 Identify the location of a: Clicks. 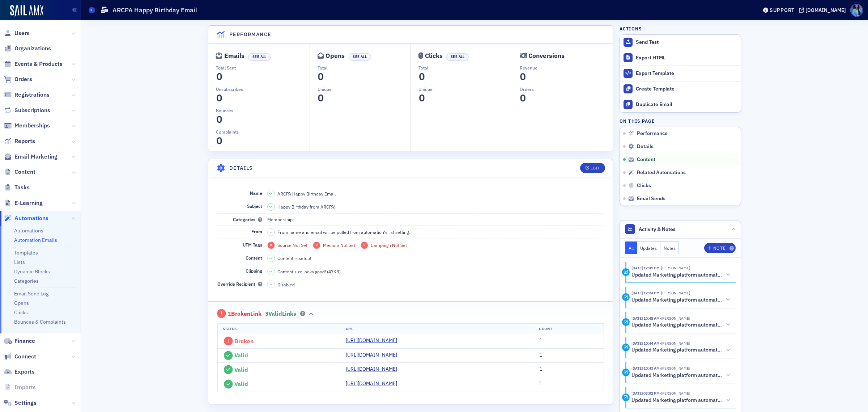
(21, 313).